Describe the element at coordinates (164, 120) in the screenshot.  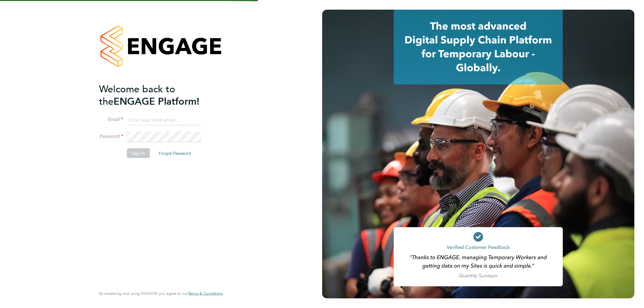
I see `input: Enter your work email...` at that location.